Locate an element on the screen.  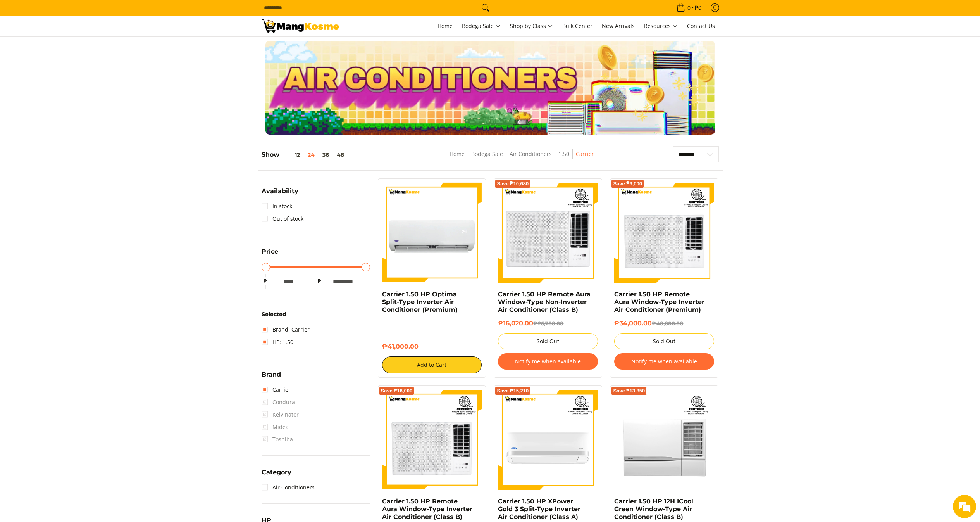
del: ₱26,700.00 is located at coordinates (548, 324).